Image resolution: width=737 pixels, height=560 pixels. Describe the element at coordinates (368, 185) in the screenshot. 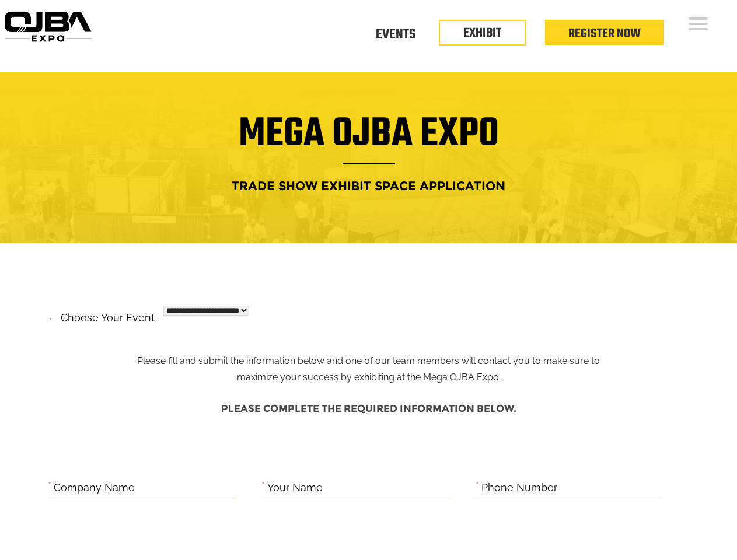

I see `h4: Trade Show Exhibit Space Application` at that location.